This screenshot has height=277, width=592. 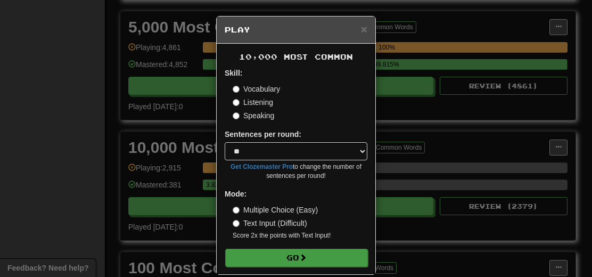 What do you see at coordinates (253, 102) in the screenshot?
I see `label: Listening` at bounding box center [253, 102].